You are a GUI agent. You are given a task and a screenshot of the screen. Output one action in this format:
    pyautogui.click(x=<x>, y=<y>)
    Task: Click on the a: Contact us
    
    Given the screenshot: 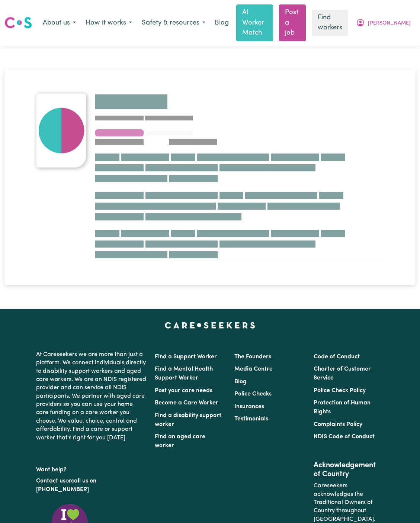 What is the action you would take?
    pyautogui.click(x=51, y=481)
    